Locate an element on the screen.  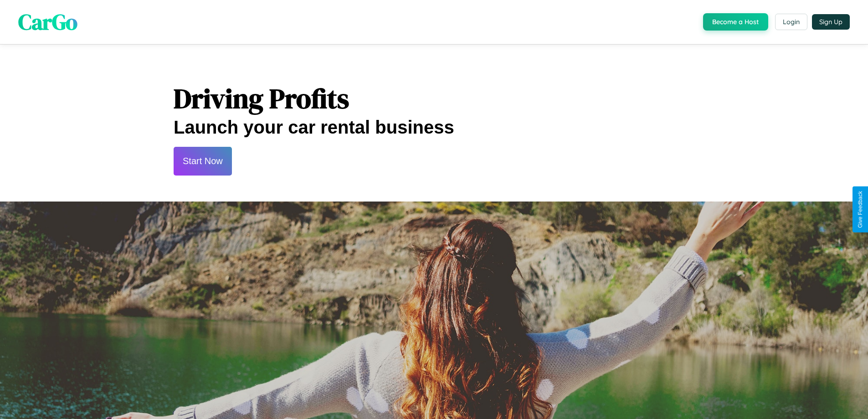
button: Start Now is located at coordinates (203, 161).